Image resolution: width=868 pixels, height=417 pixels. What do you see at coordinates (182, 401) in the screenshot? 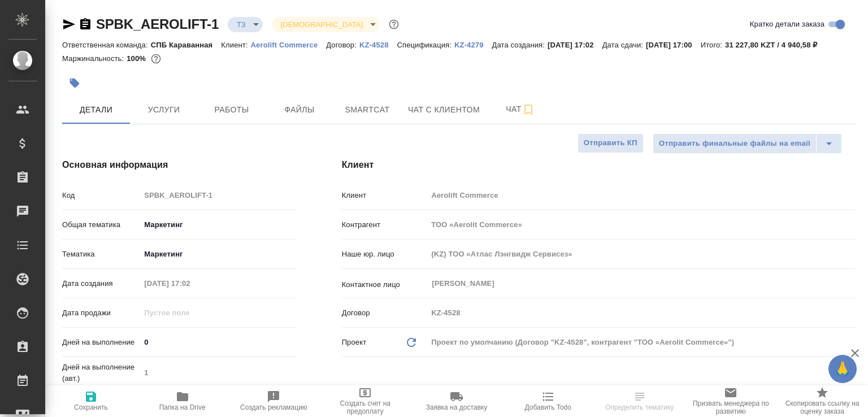
I see `button: Папка на Drive` at bounding box center [182, 401].